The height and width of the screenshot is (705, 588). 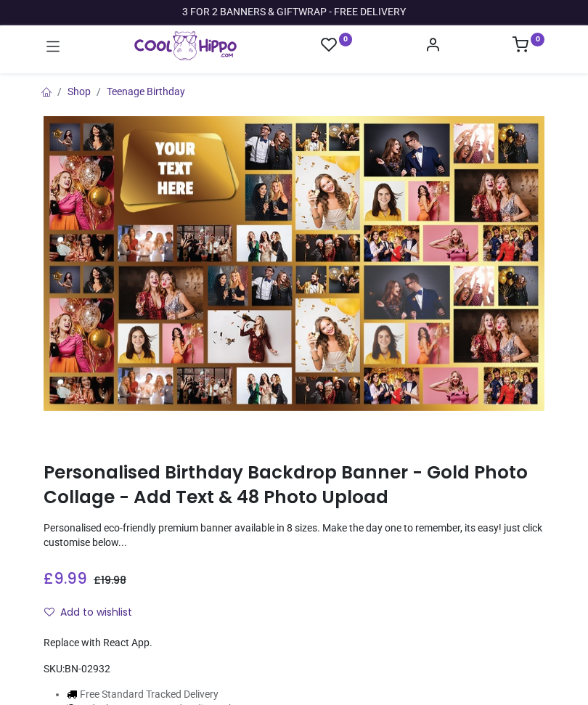 What do you see at coordinates (294, 644) in the screenshot?
I see `div: Replace with React App.` at bounding box center [294, 644].